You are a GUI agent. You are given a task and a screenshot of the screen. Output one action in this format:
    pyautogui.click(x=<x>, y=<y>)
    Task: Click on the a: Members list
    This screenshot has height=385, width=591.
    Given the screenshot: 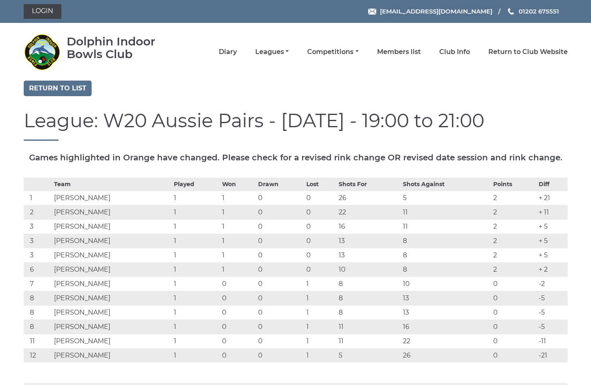 What is the action you would take?
    pyautogui.click(x=399, y=52)
    